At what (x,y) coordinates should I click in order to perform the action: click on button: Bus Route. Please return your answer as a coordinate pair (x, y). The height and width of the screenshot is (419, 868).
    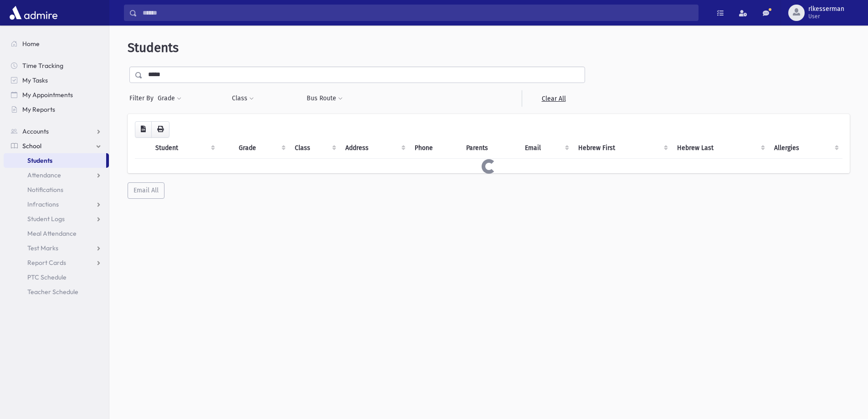
    Looking at the image, I should click on (324, 99).